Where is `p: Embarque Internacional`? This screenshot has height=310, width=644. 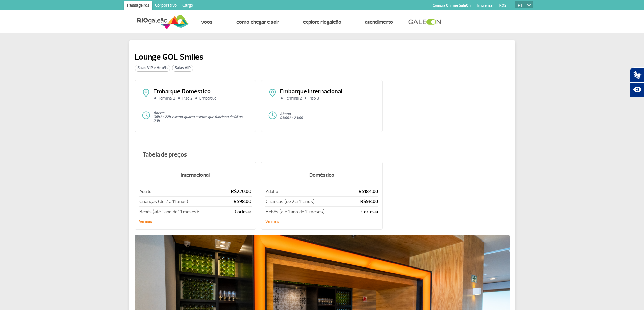 p: Embarque Internacional is located at coordinates (327, 92).